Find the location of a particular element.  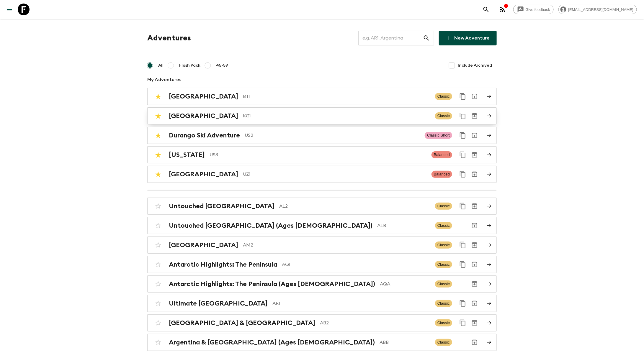

a: New Adventure is located at coordinates (468, 38).